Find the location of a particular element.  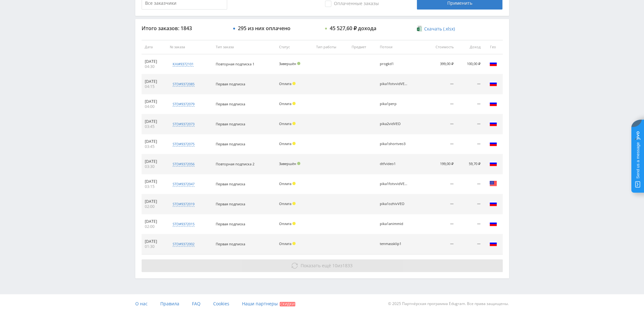

th: Предмет is located at coordinates (362, 47).